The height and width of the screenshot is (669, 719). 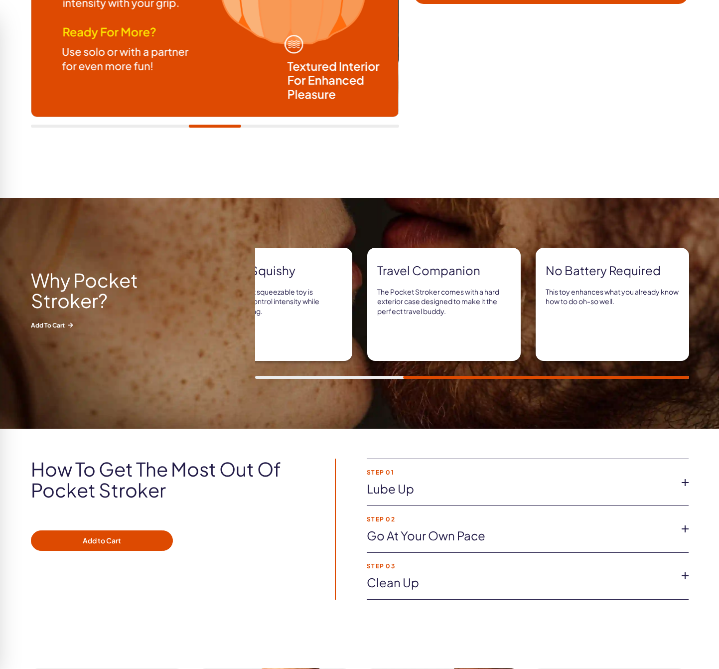 What do you see at coordinates (520, 489) in the screenshot?
I see `a: Lube up` at bounding box center [520, 489].